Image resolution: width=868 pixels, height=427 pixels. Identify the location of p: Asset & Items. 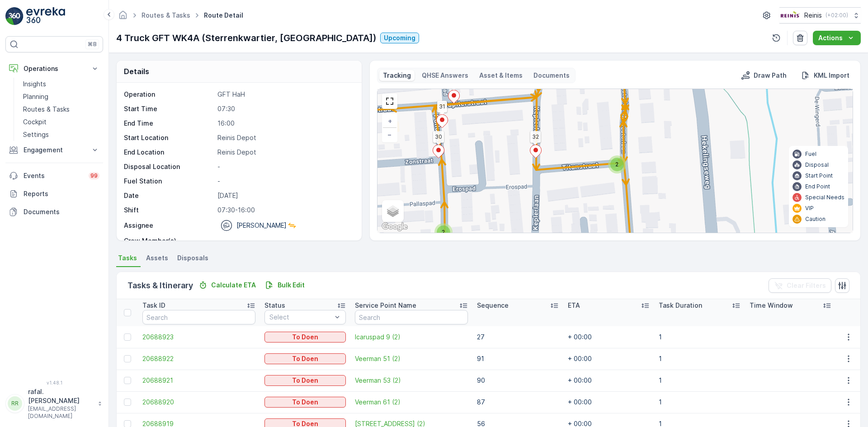
(501, 76).